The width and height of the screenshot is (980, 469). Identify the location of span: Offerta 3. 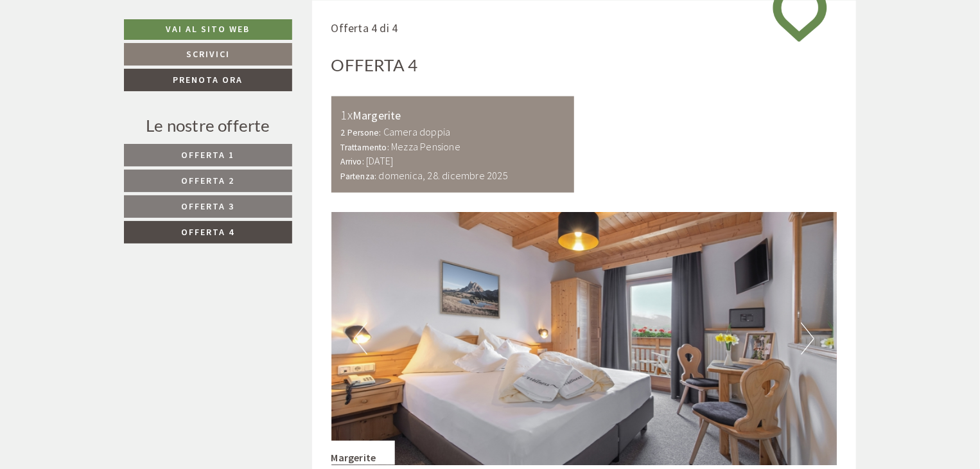
(208, 206).